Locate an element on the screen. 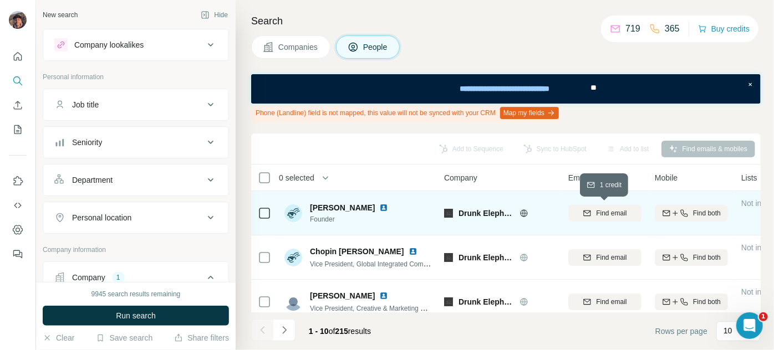 This screenshot has width=774, height=350. button: Search is located at coordinates (18, 81).